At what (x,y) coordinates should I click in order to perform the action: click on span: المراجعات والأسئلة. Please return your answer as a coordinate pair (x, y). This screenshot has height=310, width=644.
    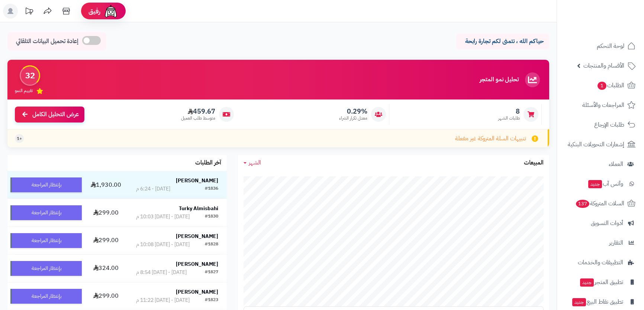
    Looking at the image, I should click on (603, 105).